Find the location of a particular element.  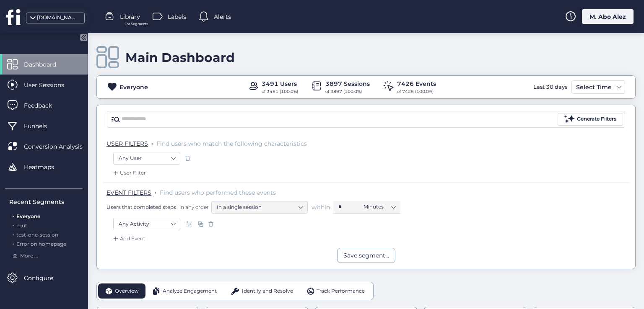

span: Labels is located at coordinates (177, 17).